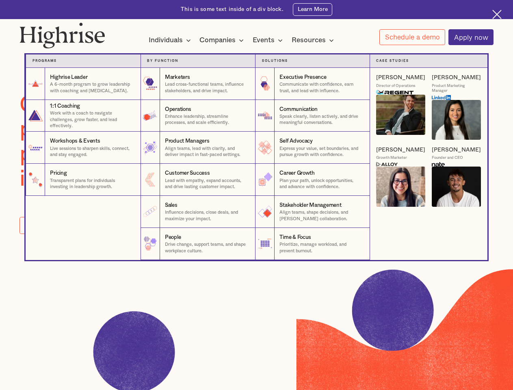 The height and width of the screenshot is (390, 513). Describe the element at coordinates (395, 86) in the screenshot. I see `div: Director of Operations` at that location.